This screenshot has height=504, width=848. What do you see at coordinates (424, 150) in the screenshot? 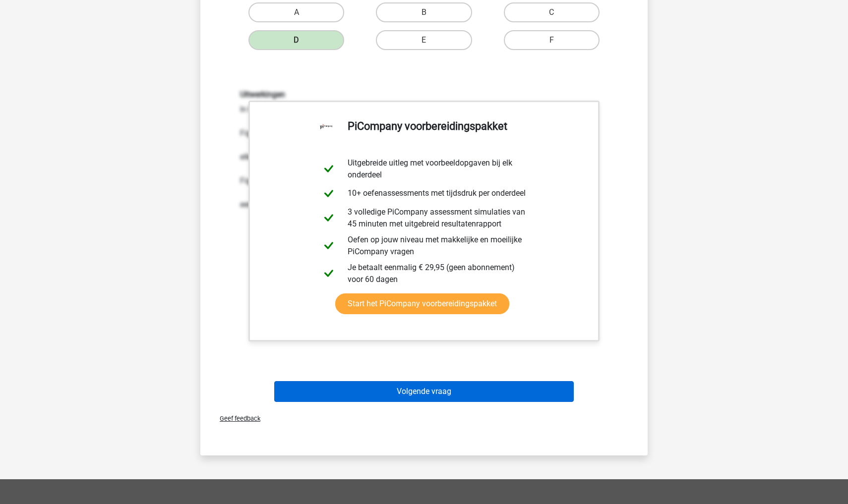
I see `div: In het eerste vierkant zie je 2 figuren: Figuur 1: een veelhoek met 9 zijden. Dit figuur heeft de...` at bounding box center [424, 150].